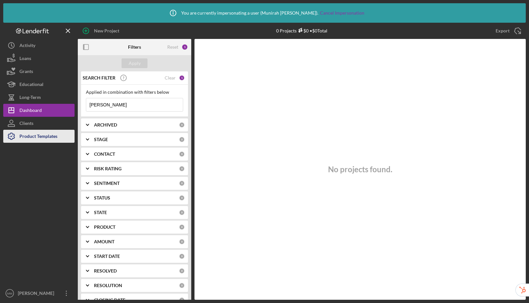 The image size is (529, 303). What do you see at coordinates (39, 110) in the screenshot?
I see `a: Dashboard` at bounding box center [39, 110].